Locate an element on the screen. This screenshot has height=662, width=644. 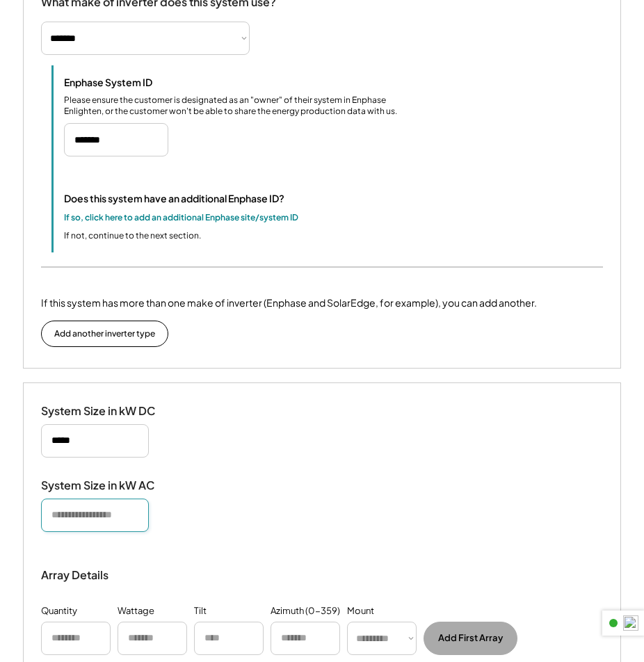
div: Enphase System ID is located at coordinates (134, 82).